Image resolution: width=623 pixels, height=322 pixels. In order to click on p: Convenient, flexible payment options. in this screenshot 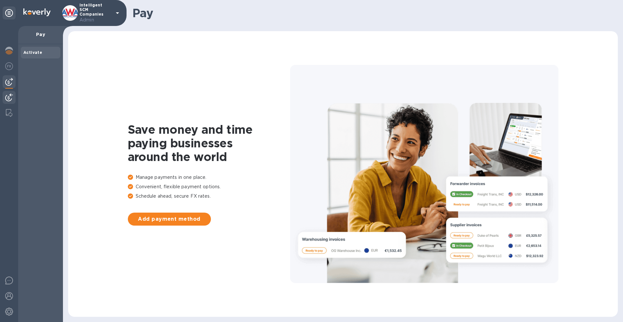, I will do `click(209, 187)`.